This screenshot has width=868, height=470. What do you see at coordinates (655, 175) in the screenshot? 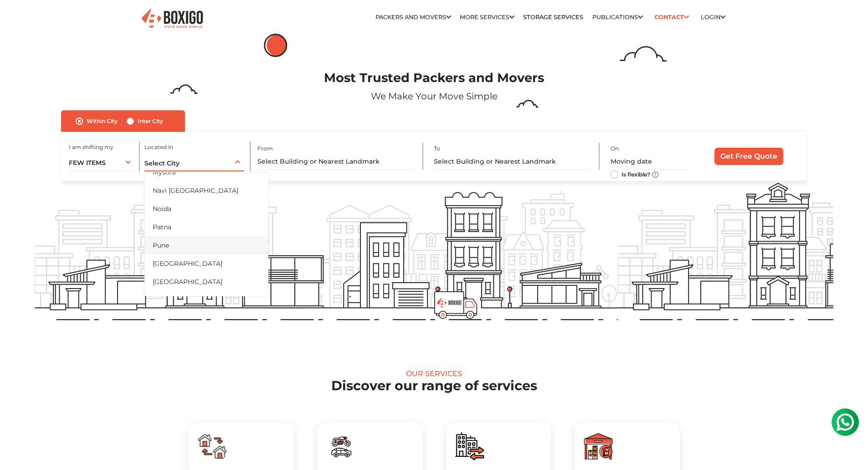
I see `img: move_date_info` at bounding box center [655, 175].